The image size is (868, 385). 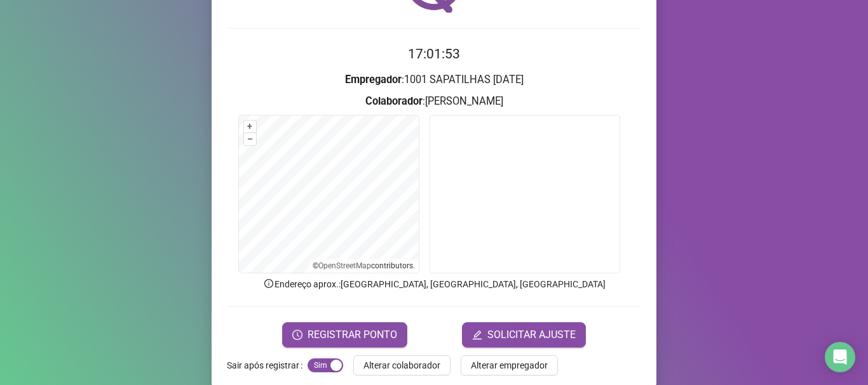 What do you see at coordinates (523, 335) in the screenshot?
I see `button: editSOLICITAR AJUSTE` at bounding box center [523, 335].